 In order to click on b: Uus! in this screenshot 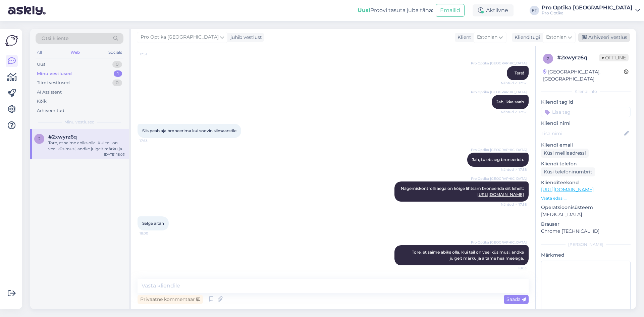, I will do `click(364, 10)`.